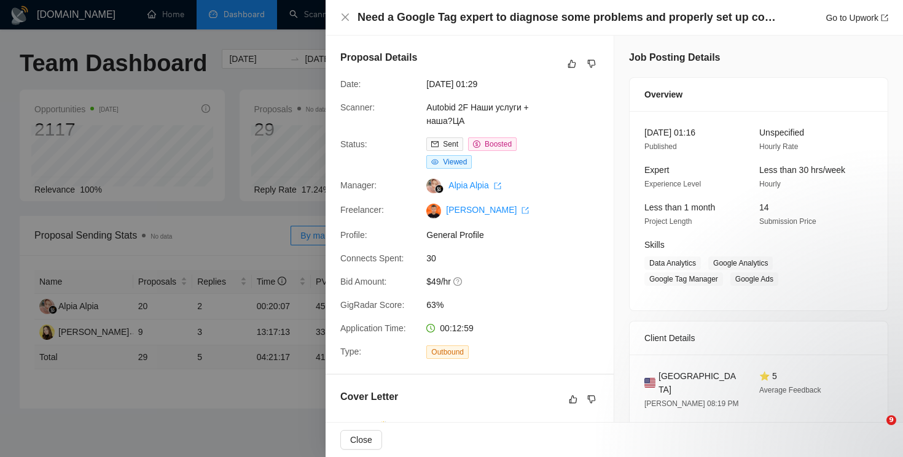  What do you see at coordinates (679, 208) in the screenshot?
I see `span: Less than 1 month` at bounding box center [679, 208].